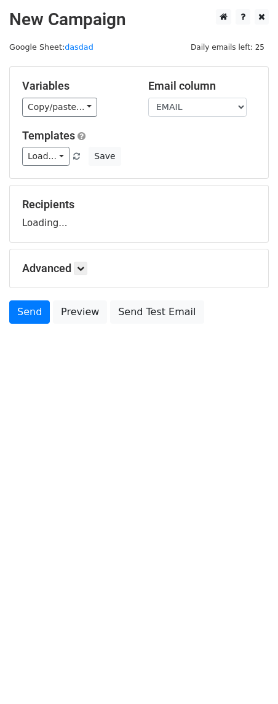  I want to click on h5: Recipients, so click(139, 205).